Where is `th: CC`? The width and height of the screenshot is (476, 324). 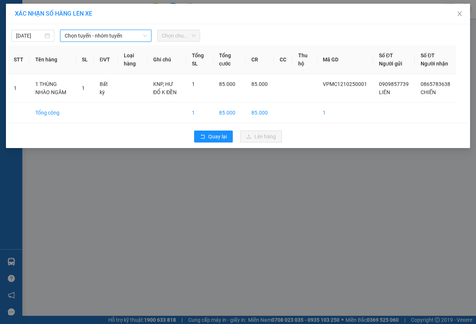
th: CC is located at coordinates (283, 60).